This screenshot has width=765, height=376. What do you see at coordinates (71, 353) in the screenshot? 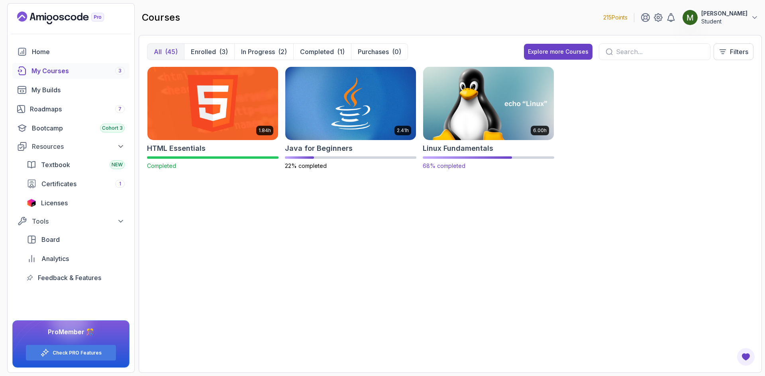
I see `button: Check PRO Features` at bounding box center [71, 353].